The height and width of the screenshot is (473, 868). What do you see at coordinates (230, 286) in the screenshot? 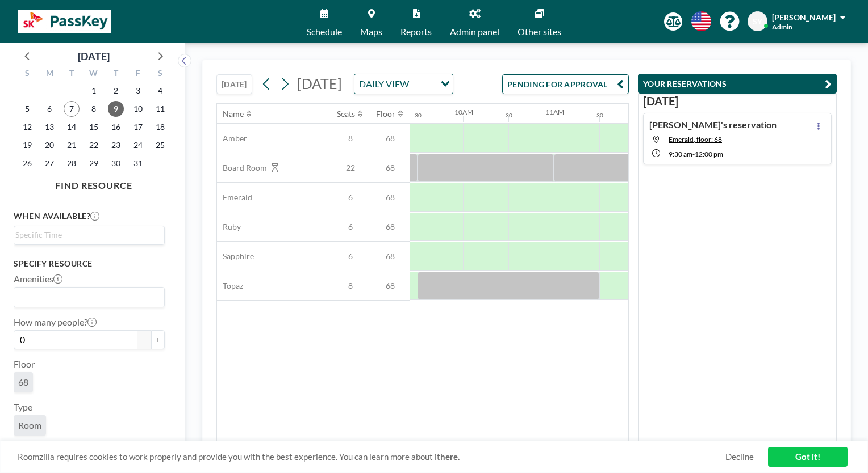
I see `span: Topaz` at bounding box center [230, 286].